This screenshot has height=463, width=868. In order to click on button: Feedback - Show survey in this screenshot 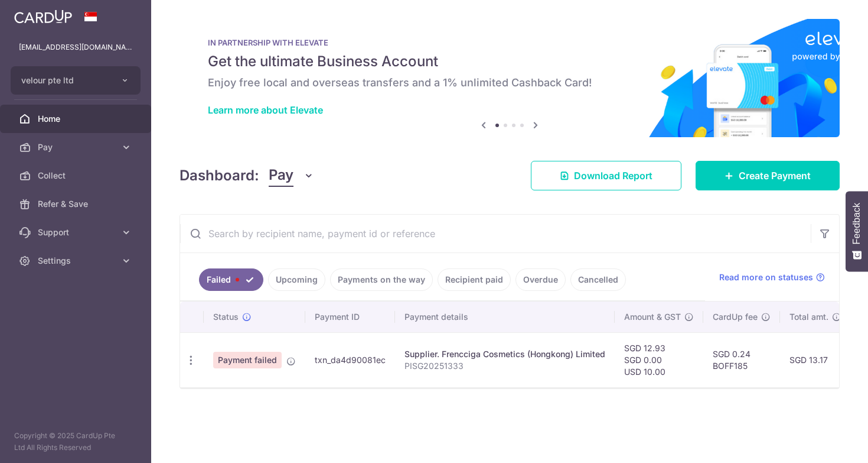, I will do `click(857, 231)`.